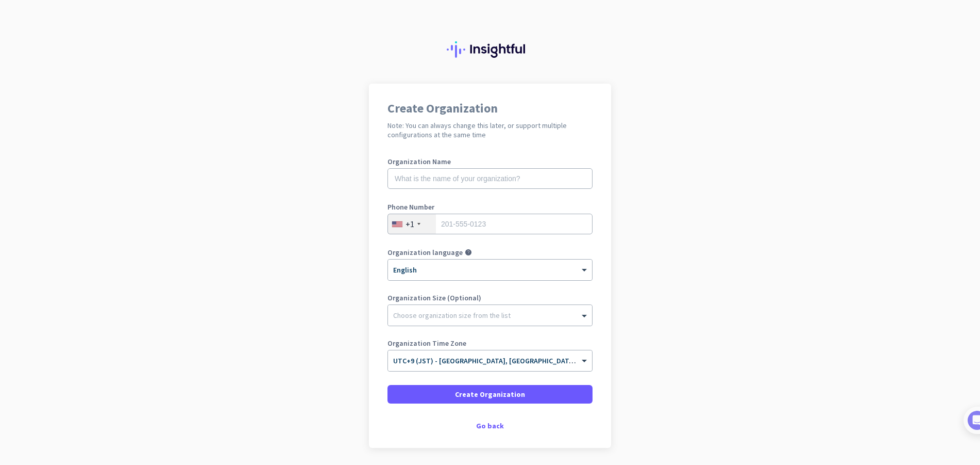 The image size is (980, 465). What do you see at coordinates (490, 108) in the screenshot?
I see `h1: Create Organization` at bounding box center [490, 108].